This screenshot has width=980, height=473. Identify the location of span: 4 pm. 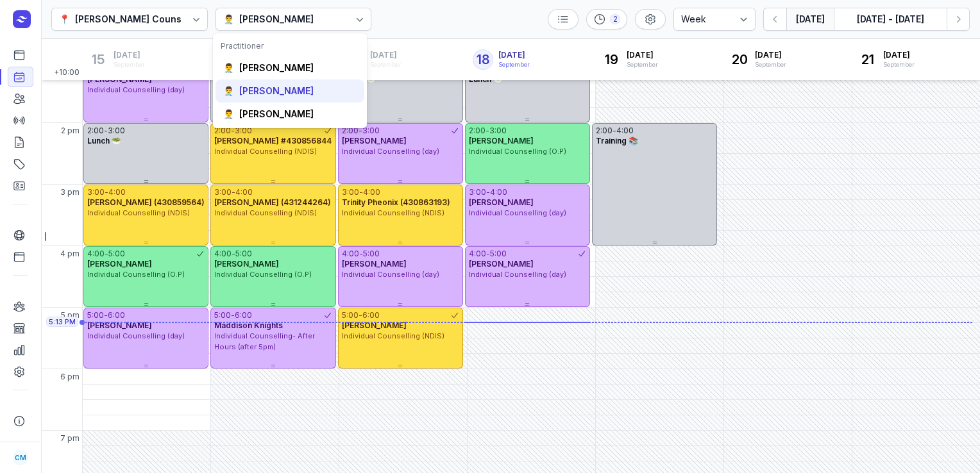
(70, 254).